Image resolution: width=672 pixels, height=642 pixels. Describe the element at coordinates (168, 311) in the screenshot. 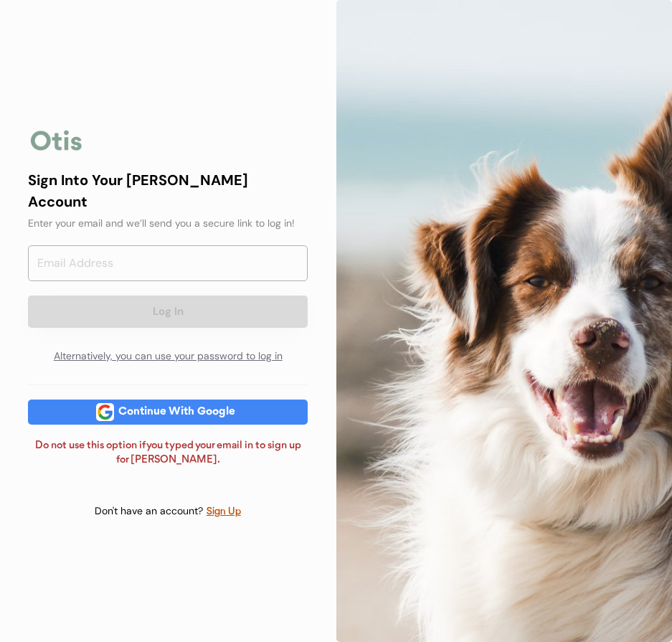

I see `button: Log In` at that location.